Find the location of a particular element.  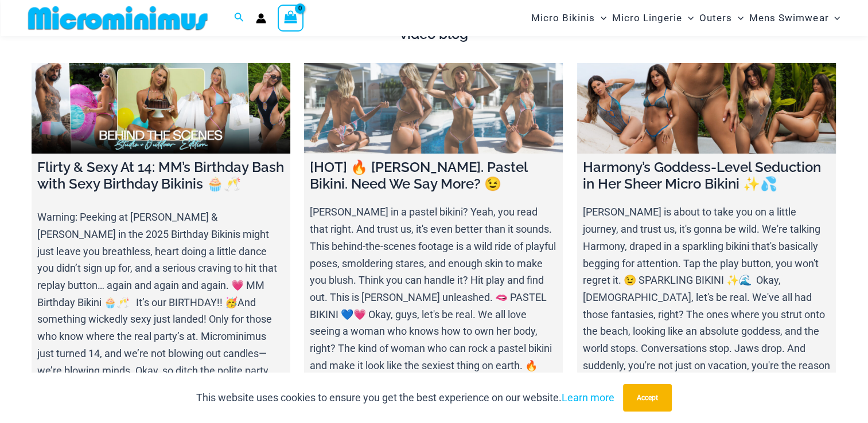

img: MM SHOP LOGO FLAT is located at coordinates (118, 18).